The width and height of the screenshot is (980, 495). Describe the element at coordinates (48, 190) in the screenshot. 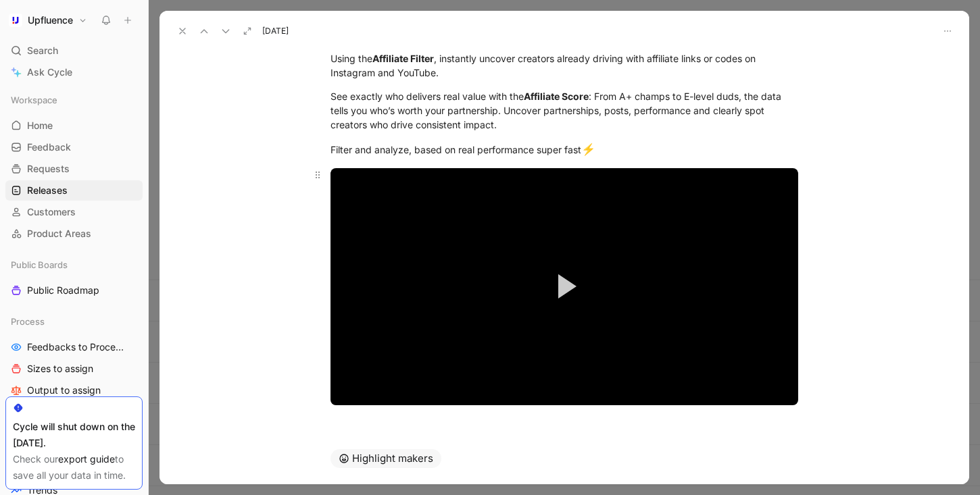

I see `span: Releases` at that location.